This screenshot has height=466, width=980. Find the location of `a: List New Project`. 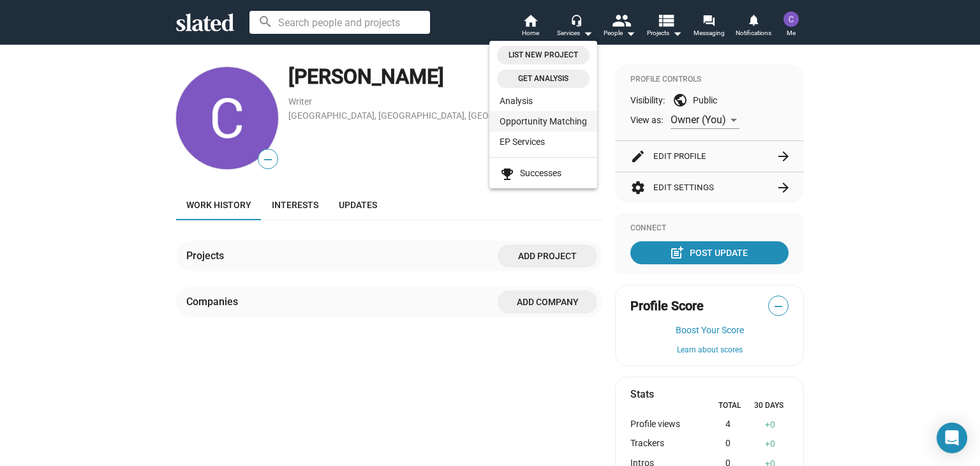

a: List New Project is located at coordinates (543, 55).